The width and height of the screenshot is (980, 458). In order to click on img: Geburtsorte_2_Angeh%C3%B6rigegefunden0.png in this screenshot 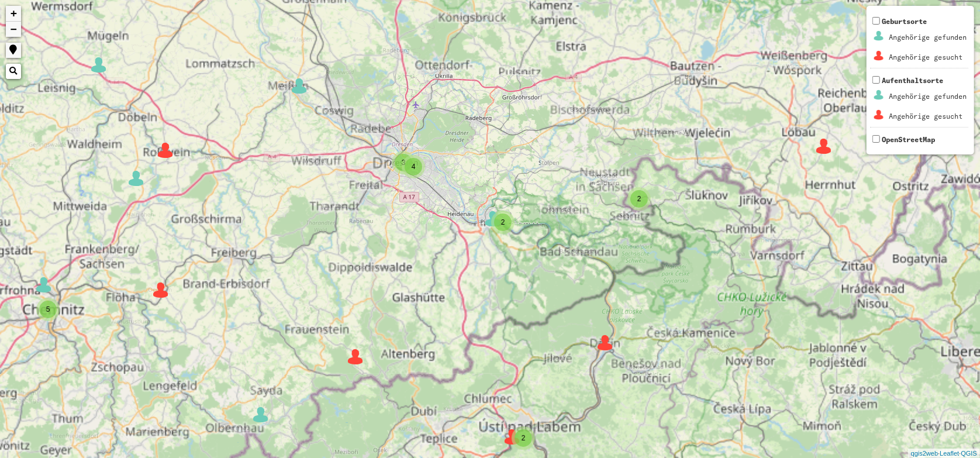, I will do `click(879, 36)`.